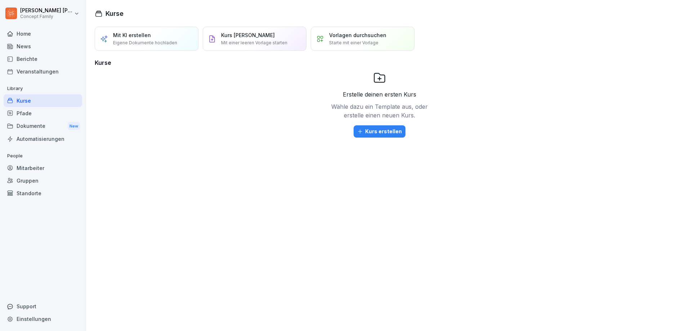 This screenshot has width=673, height=331. I want to click on div: Dokumente, so click(43, 126).